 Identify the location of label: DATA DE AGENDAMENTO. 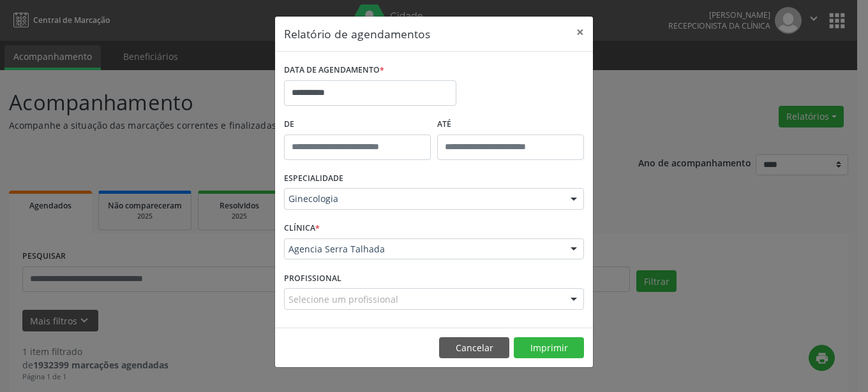
(334, 71).